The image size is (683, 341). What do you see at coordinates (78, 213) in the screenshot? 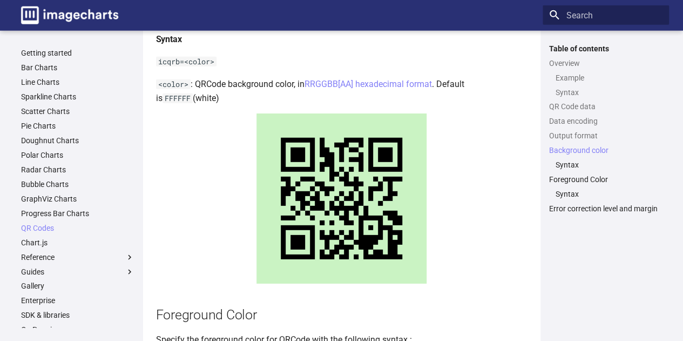
I see `a: Progress Bar Charts` at bounding box center [78, 213].